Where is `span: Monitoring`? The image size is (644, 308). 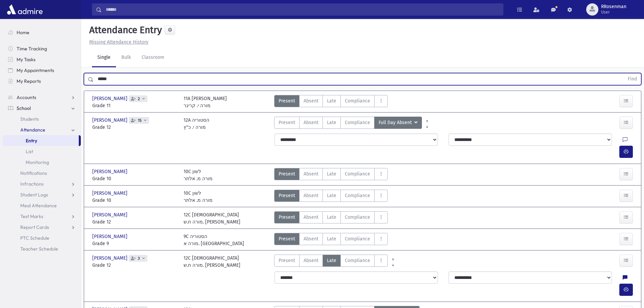 span: Monitoring is located at coordinates (37, 162).